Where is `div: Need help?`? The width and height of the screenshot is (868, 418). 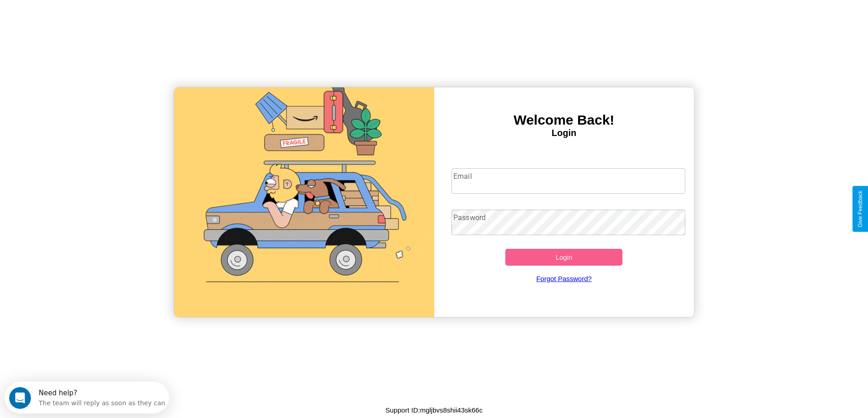 div: Need help? is located at coordinates (98, 11).